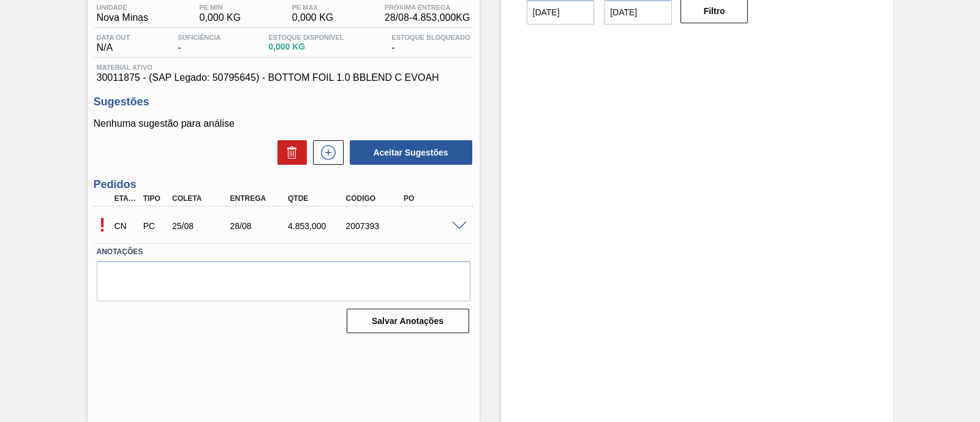 The width and height of the screenshot is (980, 422). What do you see at coordinates (433, 199) in the screenshot?
I see `div: PO` at bounding box center [433, 199].